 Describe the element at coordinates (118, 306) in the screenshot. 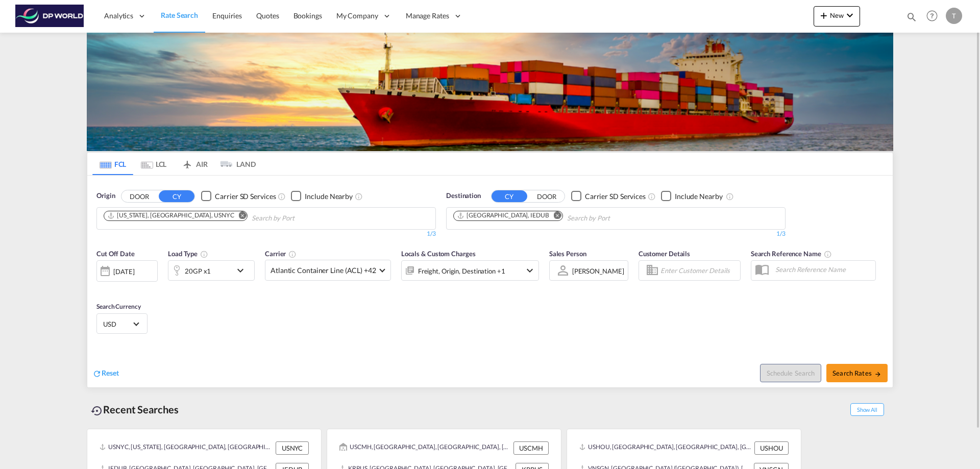

I see `span: Search Currency` at that location.